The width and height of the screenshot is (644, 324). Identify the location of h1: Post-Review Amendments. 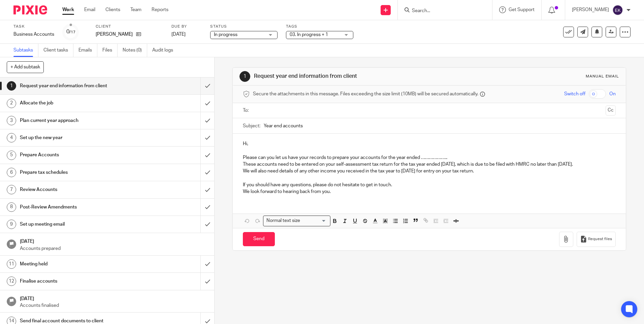
(78, 207).